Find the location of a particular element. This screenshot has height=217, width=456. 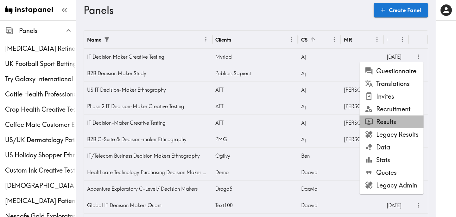

li: Results is located at coordinates (392, 122).